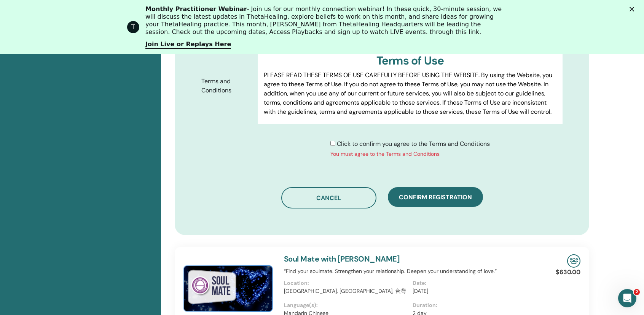 The height and width of the screenshot is (315, 644). I want to click on h3: Terms of Use, so click(411, 60).